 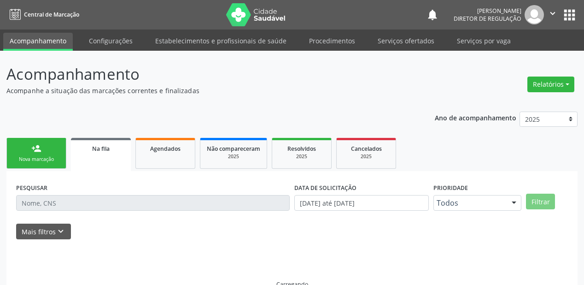 I want to click on span: Agendados, so click(x=165, y=148).